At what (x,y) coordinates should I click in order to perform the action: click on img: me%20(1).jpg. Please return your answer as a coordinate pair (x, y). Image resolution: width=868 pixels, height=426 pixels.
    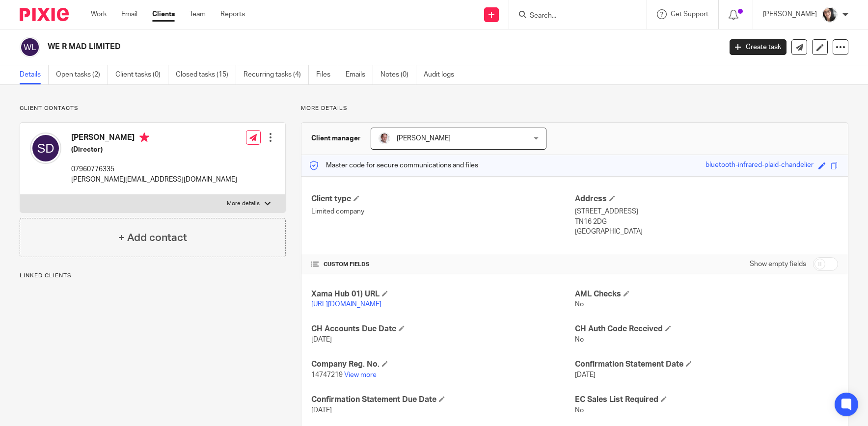
    Looking at the image, I should click on (830, 14).